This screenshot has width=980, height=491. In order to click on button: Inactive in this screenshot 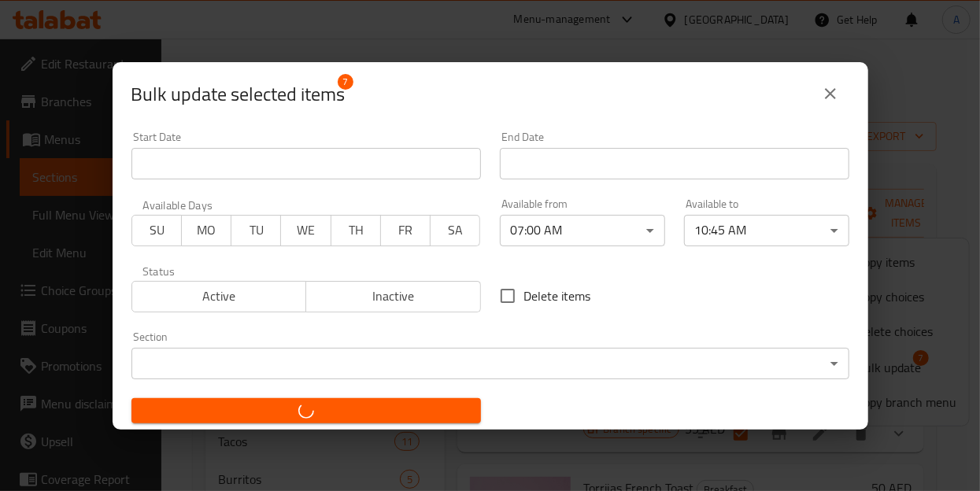, I will do `click(393, 297)`.